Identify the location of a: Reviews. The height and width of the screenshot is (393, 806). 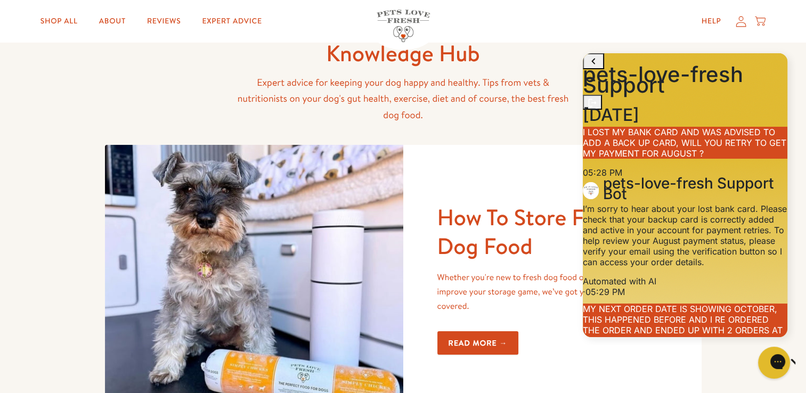
(164, 21).